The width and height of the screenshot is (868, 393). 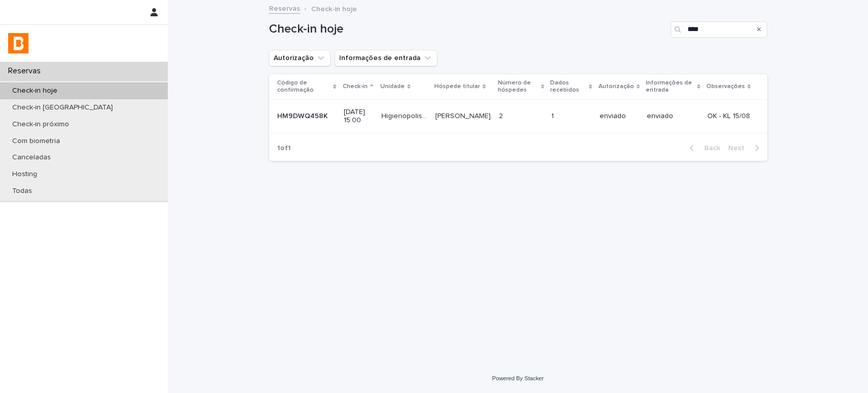 I want to click on p: Canceladas, so click(x=31, y=157).